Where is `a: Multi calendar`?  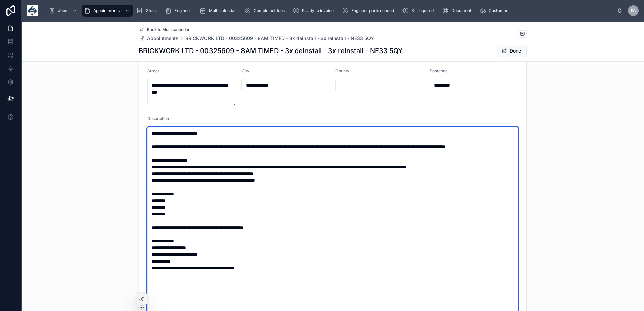 a: Multi calendar is located at coordinates (219, 11).